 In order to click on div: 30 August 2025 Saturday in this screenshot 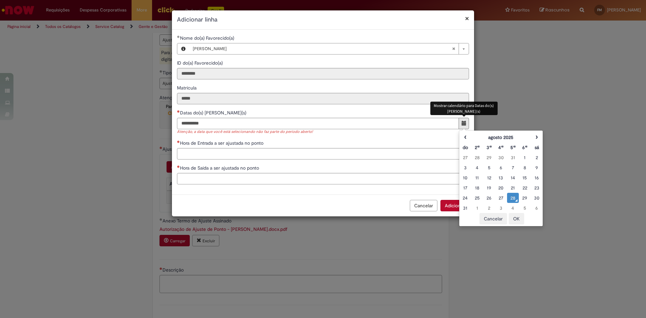, I will do `click(537, 198)`.